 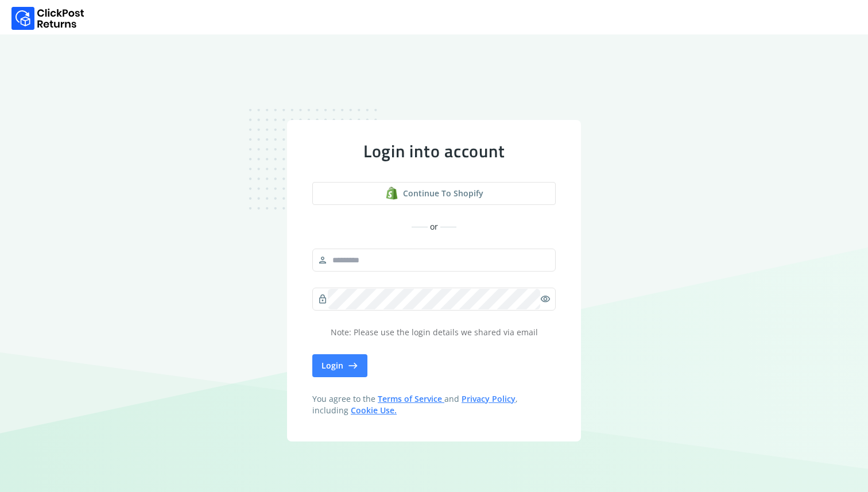 I want to click on div: or, so click(x=434, y=226).